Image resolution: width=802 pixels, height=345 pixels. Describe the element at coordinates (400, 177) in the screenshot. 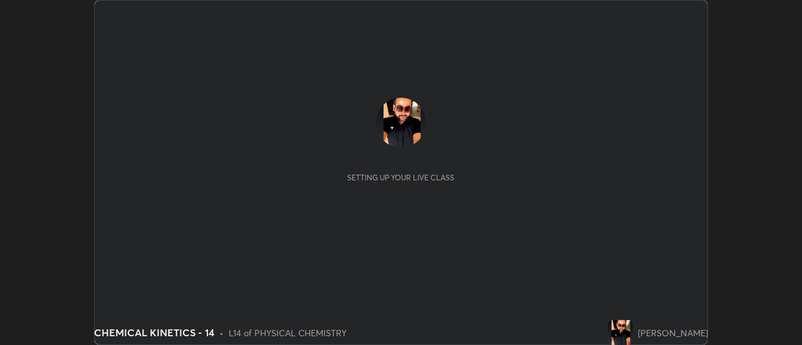

I see `div: Setting up your live class` at that location.